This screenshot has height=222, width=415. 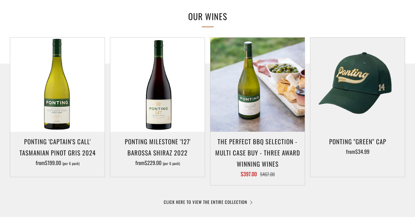 I want to click on h3: Ponting Milestone '127' Barossa Shiraz 2022, so click(x=157, y=147).